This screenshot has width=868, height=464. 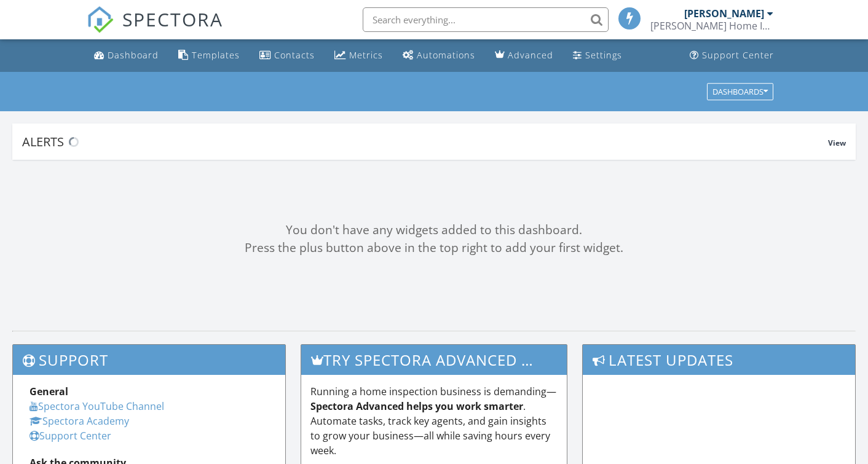 What do you see at coordinates (216, 54) in the screenshot?
I see `div: Templates` at bounding box center [216, 54].